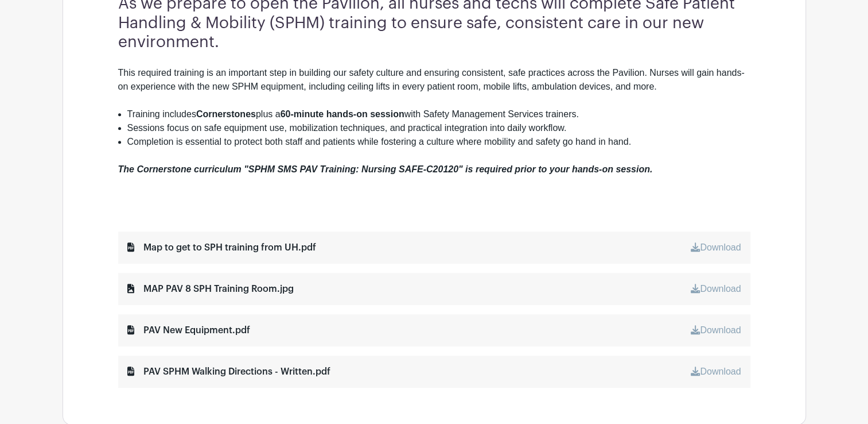 The height and width of the screenshot is (424, 868). What do you see at coordinates (226, 114) in the screenshot?
I see `strong: Cornerstones` at bounding box center [226, 114].